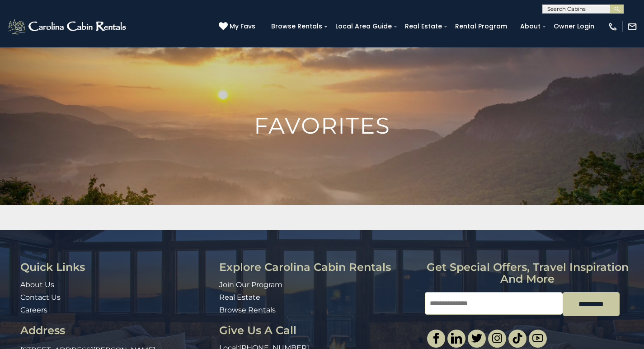 The height and width of the screenshot is (349, 644). What do you see at coordinates (34, 309) in the screenshot?
I see `a: Careers` at bounding box center [34, 309].